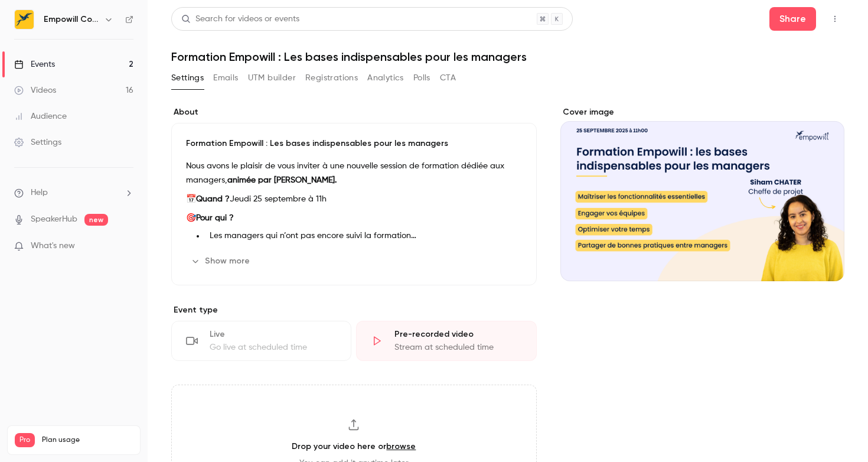 The height and width of the screenshot is (462, 868). What do you see at coordinates (364, 236) in the screenshot?
I see `li: Les managers qui n’ont pas encore suivi la formation` at bounding box center [364, 236].